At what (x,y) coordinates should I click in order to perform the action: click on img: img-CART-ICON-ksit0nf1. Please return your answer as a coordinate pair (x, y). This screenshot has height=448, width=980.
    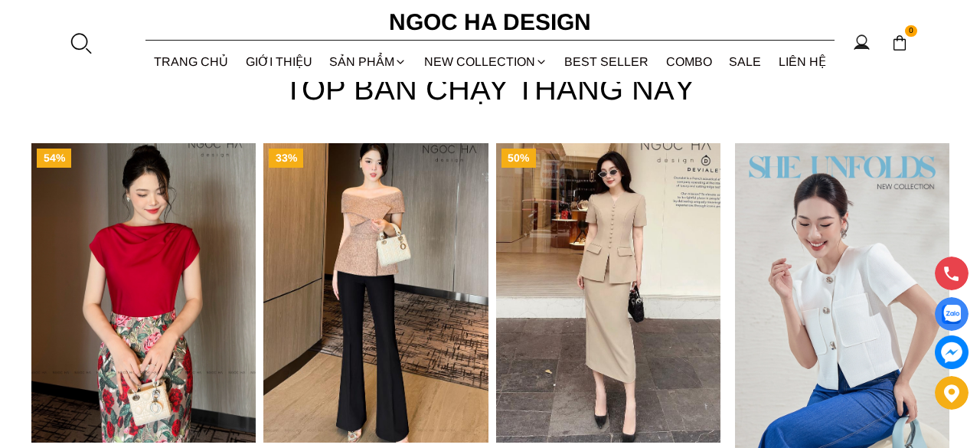
    Looking at the image, I should click on (900, 43).